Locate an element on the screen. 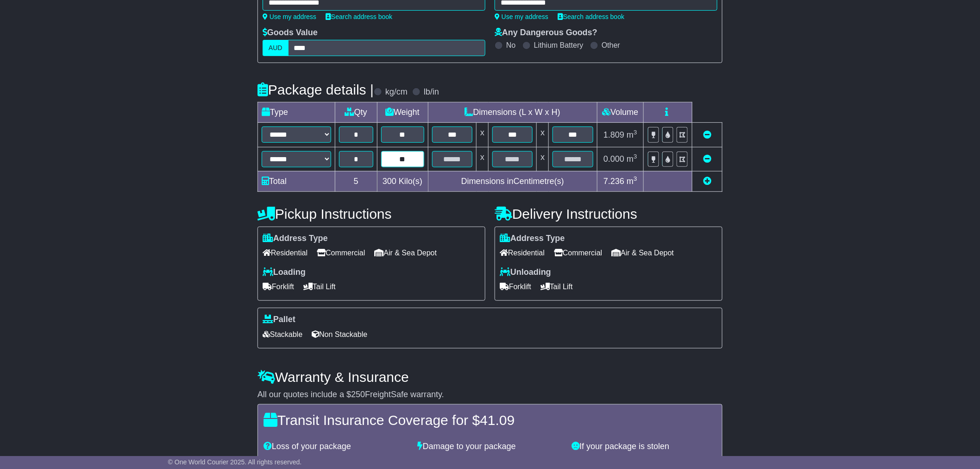  h4: Warranty & Insurance is located at coordinates (490, 377).